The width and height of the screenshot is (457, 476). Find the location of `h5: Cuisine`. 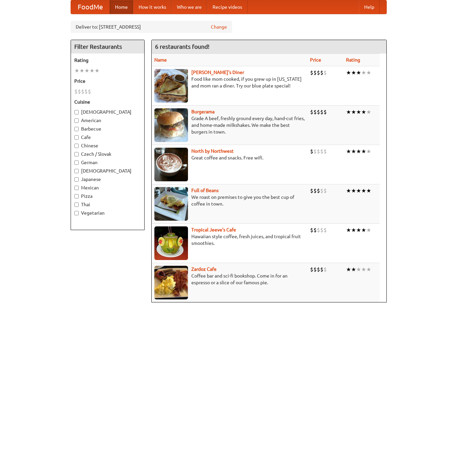

h5: Cuisine is located at coordinates (108, 102).